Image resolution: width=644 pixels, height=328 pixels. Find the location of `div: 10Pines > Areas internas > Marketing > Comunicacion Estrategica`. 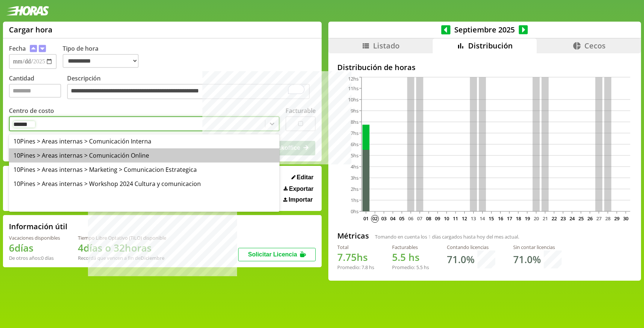

div: 10Pines > Areas internas > Marketing > Comunicacion Estrategica is located at coordinates (144, 170).